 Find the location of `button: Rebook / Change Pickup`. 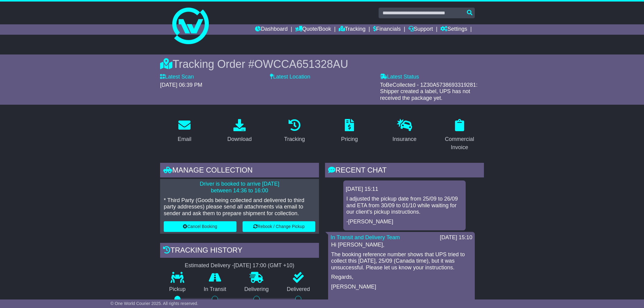

button: Rebook / Change Pickup is located at coordinates (279, 226).